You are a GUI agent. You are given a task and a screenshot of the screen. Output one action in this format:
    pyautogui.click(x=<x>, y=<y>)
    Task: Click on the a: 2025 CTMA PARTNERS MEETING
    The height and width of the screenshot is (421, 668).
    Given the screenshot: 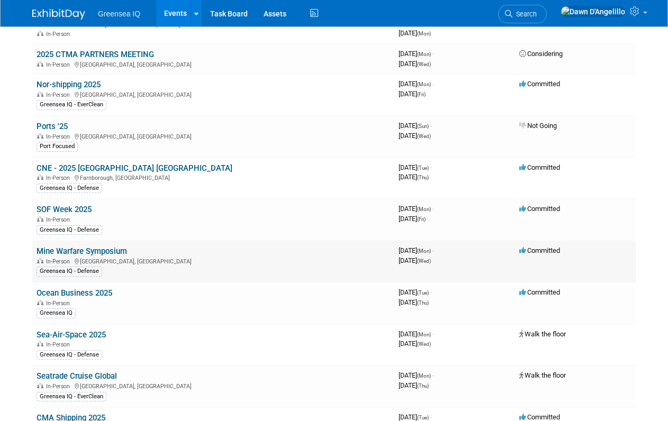 What is the action you would take?
    pyautogui.click(x=95, y=55)
    